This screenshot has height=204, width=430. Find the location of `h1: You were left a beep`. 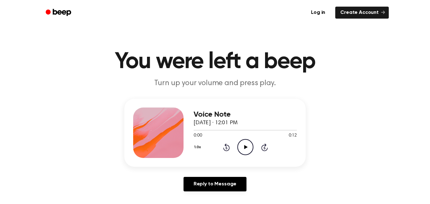

h1: You were left a beep is located at coordinates (215, 62).